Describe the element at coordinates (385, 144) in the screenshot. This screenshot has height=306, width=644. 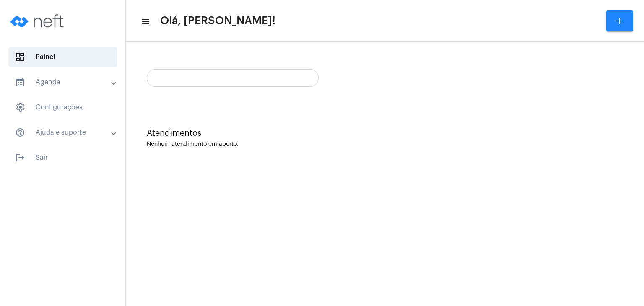
I see `div: Nenhum atendimento em aberto.` at that location.